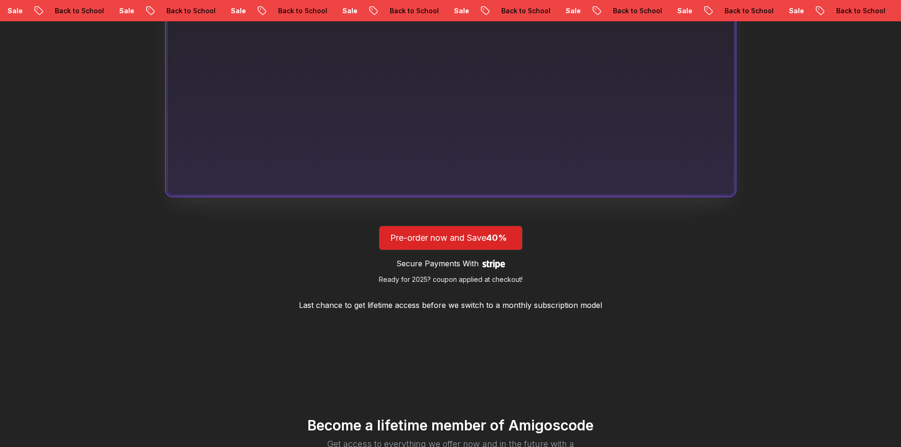  I want to click on p: Secure Payments With, so click(438, 264).